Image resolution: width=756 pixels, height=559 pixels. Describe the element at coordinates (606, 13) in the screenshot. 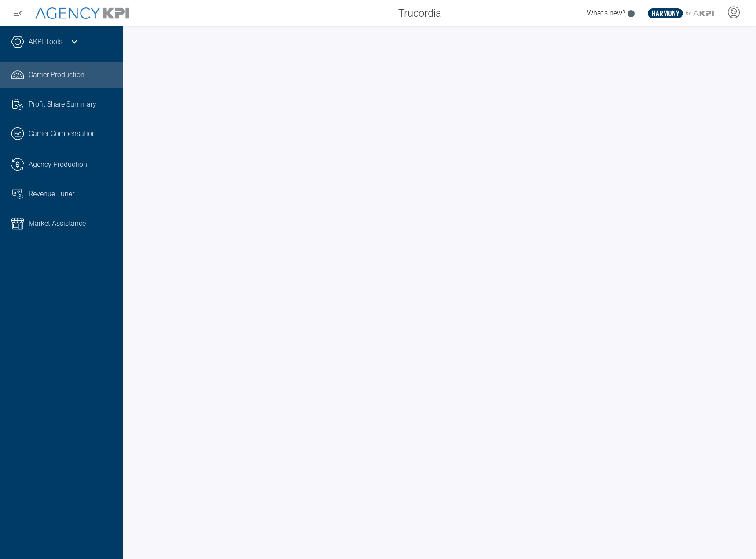

I see `span: What's new?` at that location.